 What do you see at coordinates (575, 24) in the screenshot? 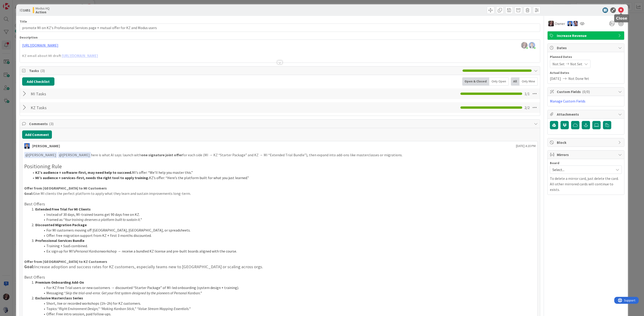
I see `img: JB` at bounding box center [575, 24].